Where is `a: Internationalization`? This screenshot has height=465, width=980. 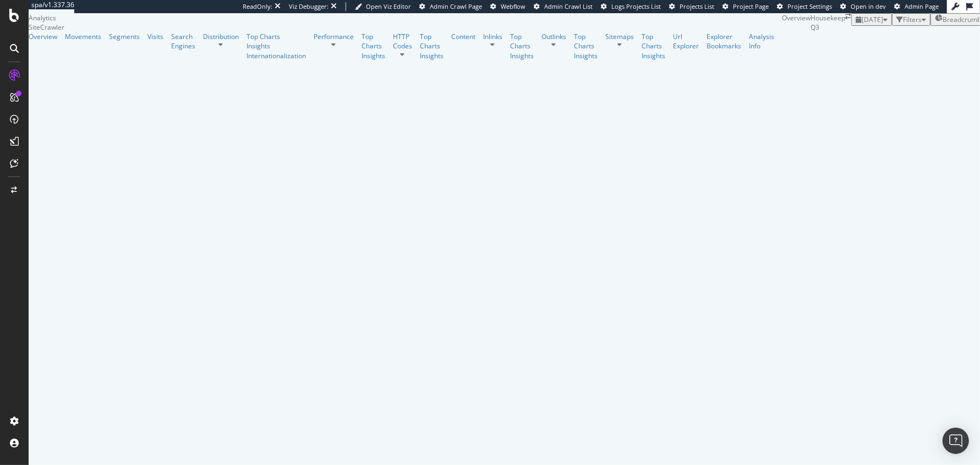 a: Internationalization is located at coordinates (276, 56).